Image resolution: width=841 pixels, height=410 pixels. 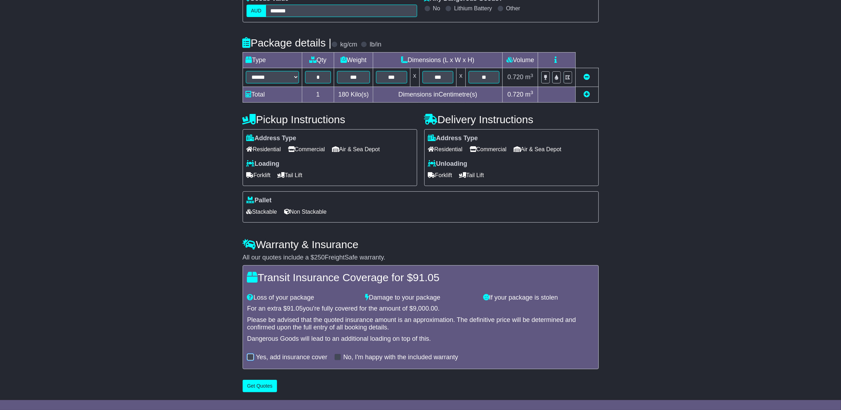 What do you see at coordinates (292, 357) in the screenshot?
I see `label: Yes, add insurance cover` at bounding box center [292, 357].